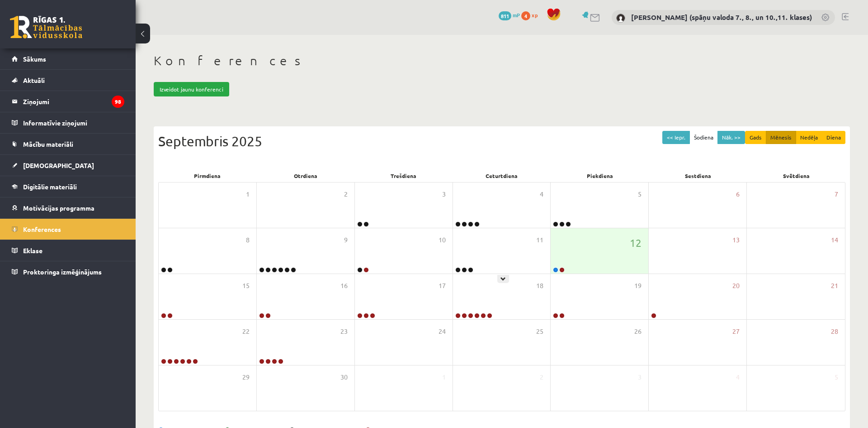 This screenshot has width=868, height=428. I want to click on span: 12, so click(636, 242).